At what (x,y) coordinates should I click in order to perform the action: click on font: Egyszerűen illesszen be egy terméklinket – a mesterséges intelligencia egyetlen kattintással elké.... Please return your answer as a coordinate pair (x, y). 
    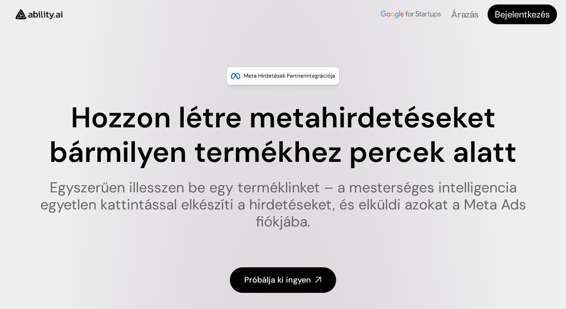
    Looking at the image, I should click on (285, 204).